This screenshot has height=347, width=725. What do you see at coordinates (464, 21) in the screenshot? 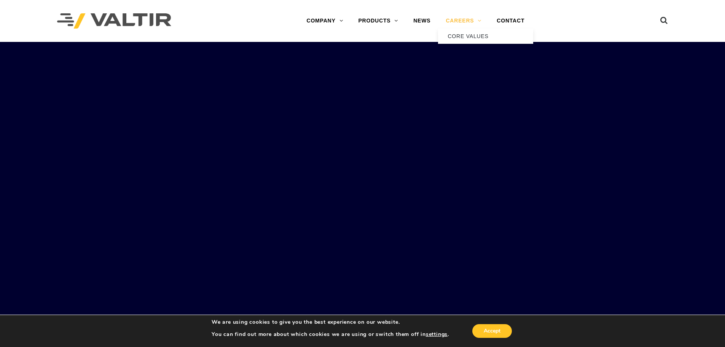
I see `a: CAREERS` at bounding box center [464, 21].